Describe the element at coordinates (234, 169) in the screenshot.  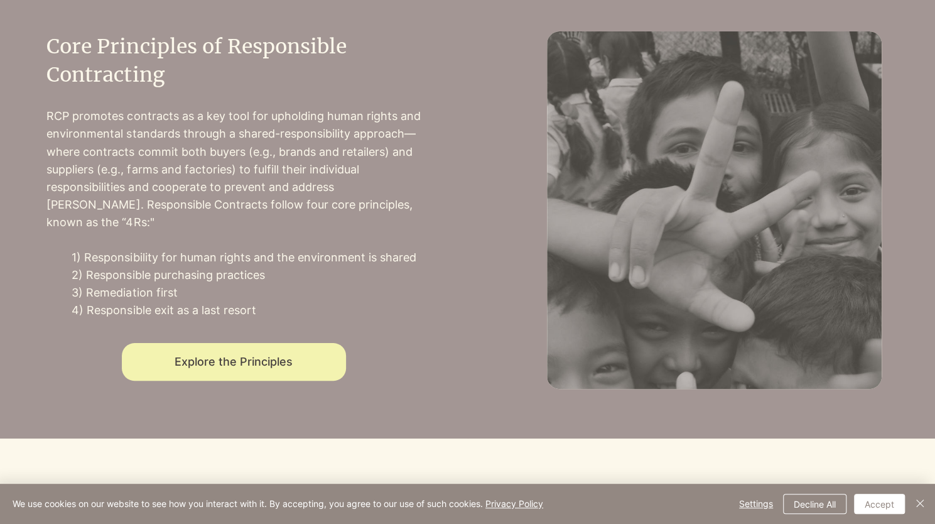
I see `p: RCP promotes contracts as a key tool for upholding human rights and environmental standards throu...` at that location.